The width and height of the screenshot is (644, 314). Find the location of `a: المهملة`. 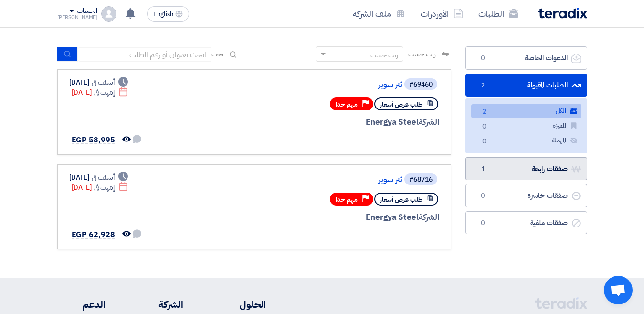

a: المهملة is located at coordinates (526, 140).